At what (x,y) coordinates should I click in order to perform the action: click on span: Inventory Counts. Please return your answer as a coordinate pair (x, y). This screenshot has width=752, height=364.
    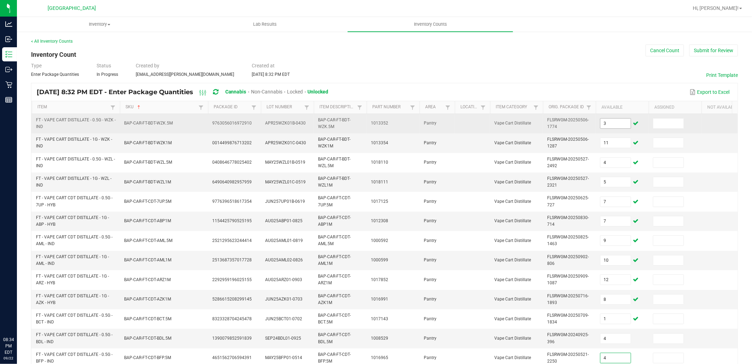
    Looking at the image, I should click on (431, 24).